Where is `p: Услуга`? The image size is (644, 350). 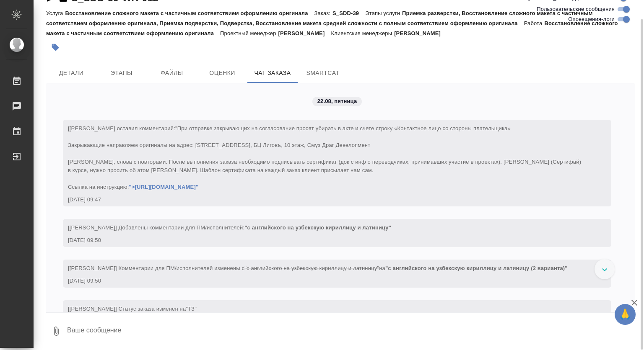
p: Услуга is located at coordinates (55, 13).